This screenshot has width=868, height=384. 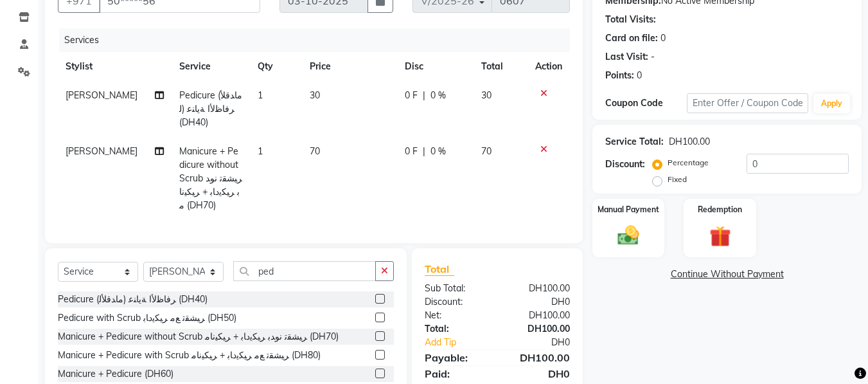 What do you see at coordinates (629, 235) in the screenshot?
I see `img: _cash.svg` at bounding box center [629, 235].